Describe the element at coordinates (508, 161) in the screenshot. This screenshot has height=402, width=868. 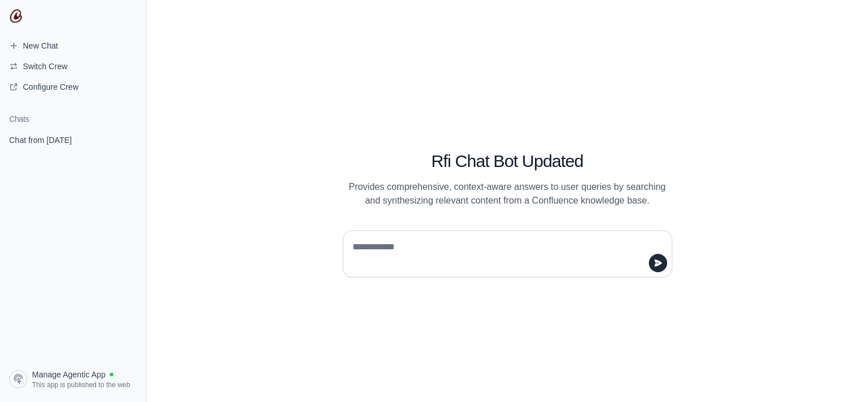
I see `h1: Rfi Chat Bot Updated` at that location.